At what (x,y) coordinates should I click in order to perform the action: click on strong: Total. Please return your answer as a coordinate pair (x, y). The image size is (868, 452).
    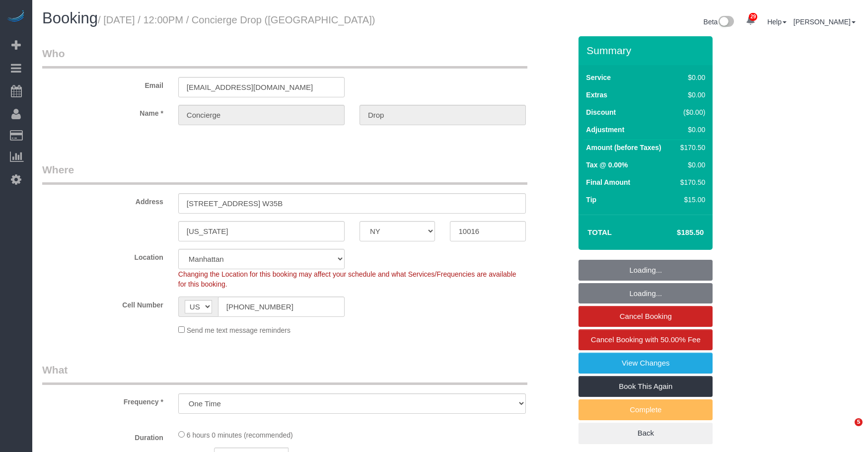
    Looking at the image, I should click on (599, 232).